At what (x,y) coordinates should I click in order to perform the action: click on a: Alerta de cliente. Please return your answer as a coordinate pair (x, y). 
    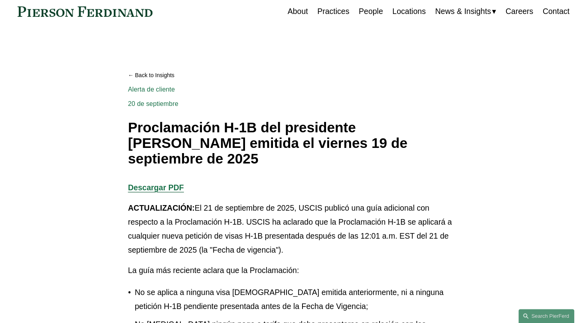
    Looking at the image, I should click on (151, 89).